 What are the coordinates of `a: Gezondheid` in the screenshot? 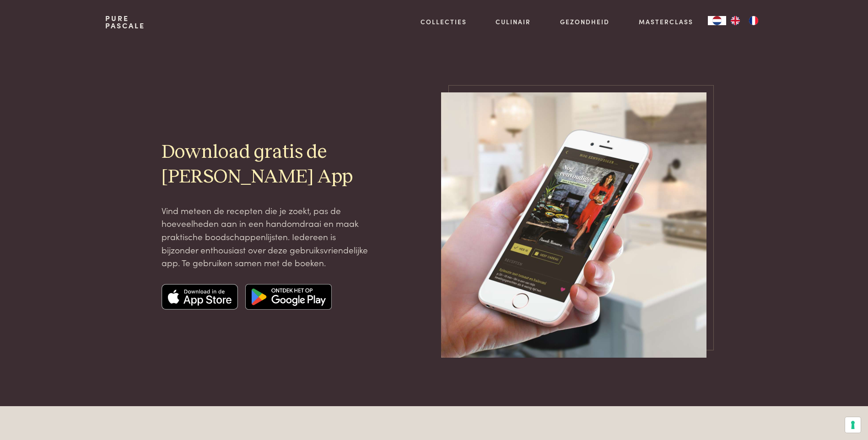 It's located at (584, 21).